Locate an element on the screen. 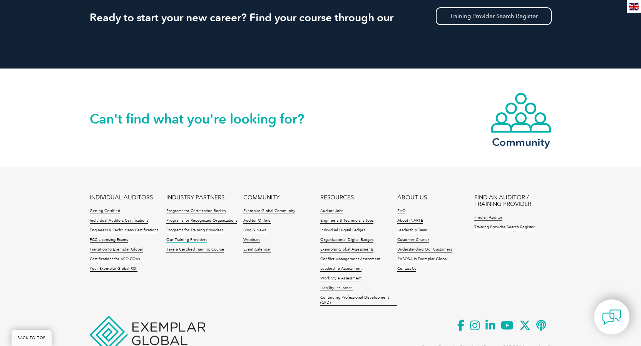 The height and width of the screenshot is (346, 641). a: Continuing Professional Development (CPD) is located at coordinates (359, 300).